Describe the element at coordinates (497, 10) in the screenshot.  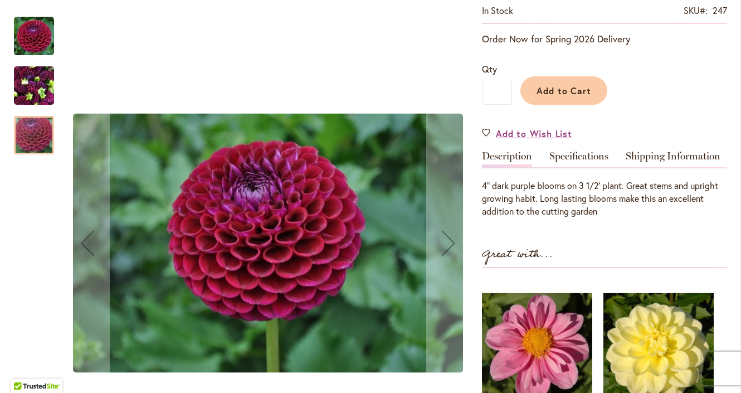
I see `span: In stock` at that location.